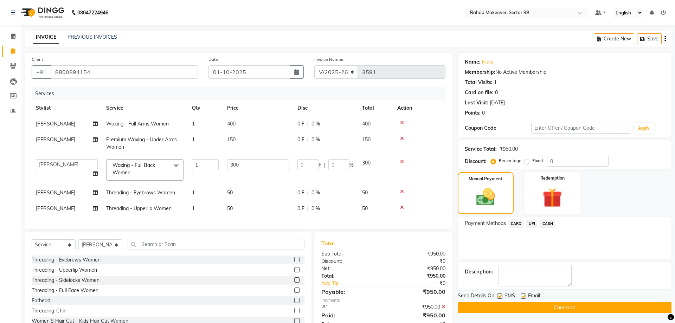  What do you see at coordinates (350, 307) in the screenshot?
I see `div: UPI` at bounding box center [350, 307].